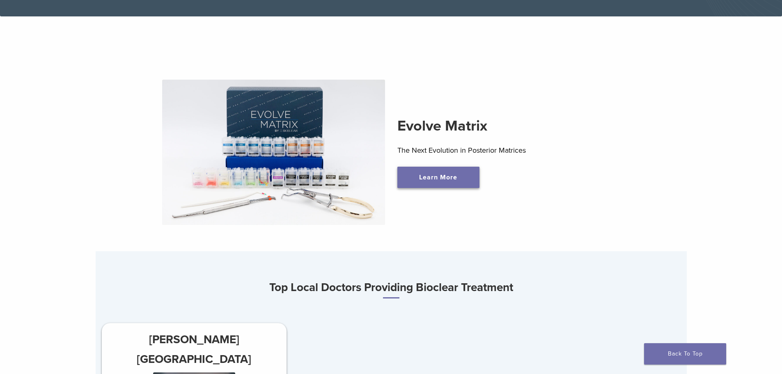 Image resolution: width=782 pixels, height=374 pixels. Describe the element at coordinates (508, 150) in the screenshot. I see `p: The Next Evolution in Posterior Matrices` at that location.